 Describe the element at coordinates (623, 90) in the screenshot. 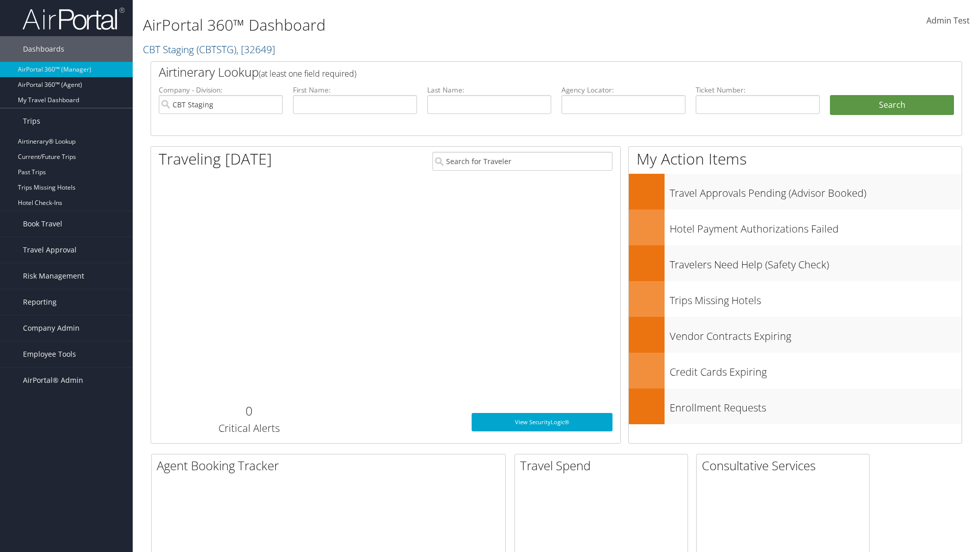

I see `label: Agency Locator:` at that location.